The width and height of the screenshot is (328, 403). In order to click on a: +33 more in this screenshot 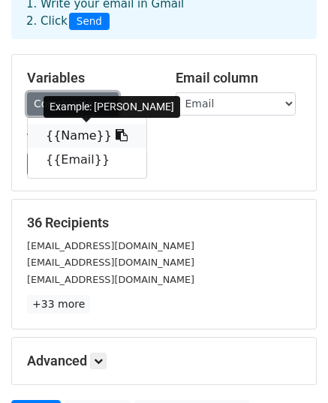, I will do `click(59, 304)`.